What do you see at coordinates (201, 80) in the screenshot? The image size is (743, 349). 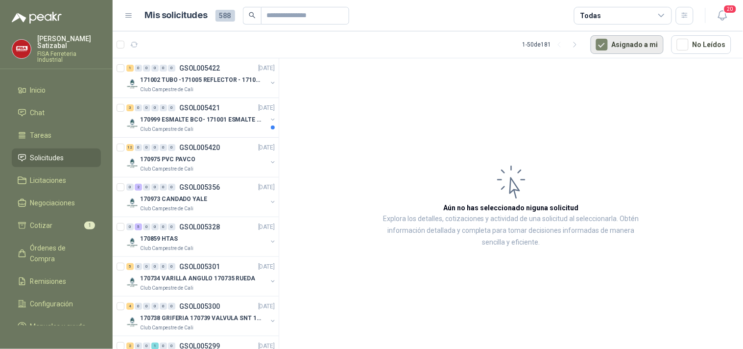 I see `p: 171002 TUBO -171005 REFLECTOR - 171007 PANEL` at bounding box center [201, 80].